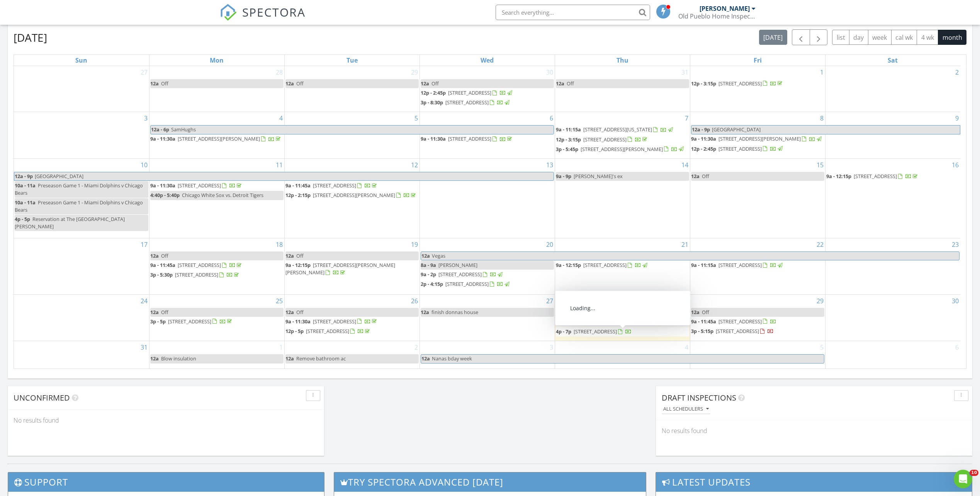 Image resolution: width=980 pixels, height=496 pixels. I want to click on span: 8a - 9a, so click(428, 265).